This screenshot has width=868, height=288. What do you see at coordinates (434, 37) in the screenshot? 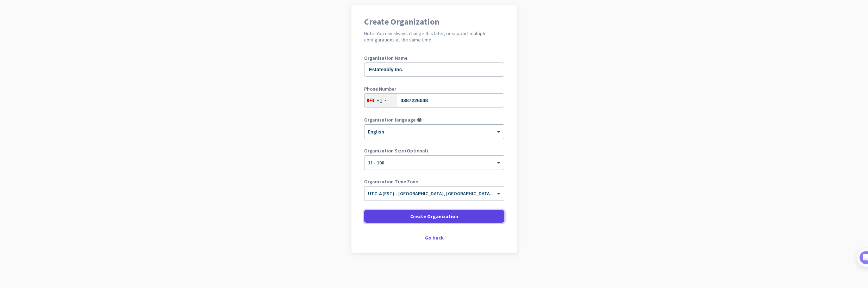
I see `h2: Note: You can always change this later, or support multiple configurations at the same time` at bounding box center [434, 37].